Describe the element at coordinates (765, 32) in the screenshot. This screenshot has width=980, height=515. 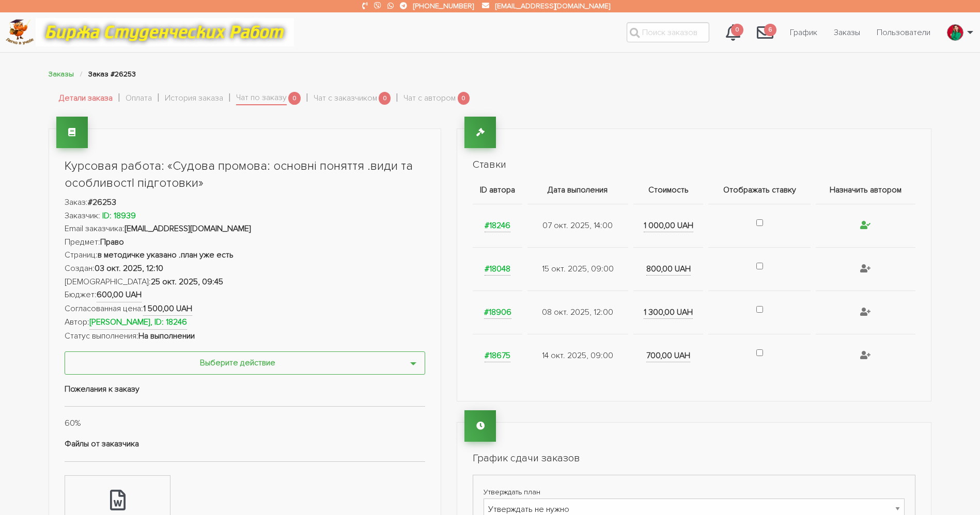
I see `a: 6` at that location.